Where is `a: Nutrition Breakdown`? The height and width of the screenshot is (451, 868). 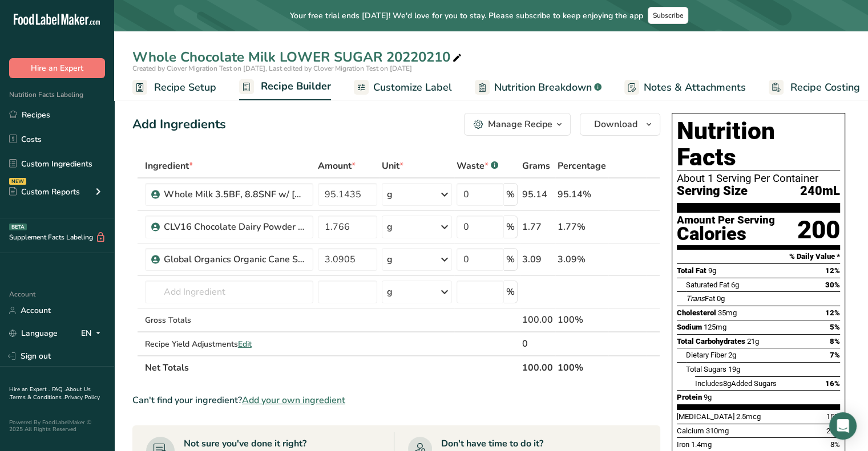 a: Nutrition Breakdown is located at coordinates (538, 87).